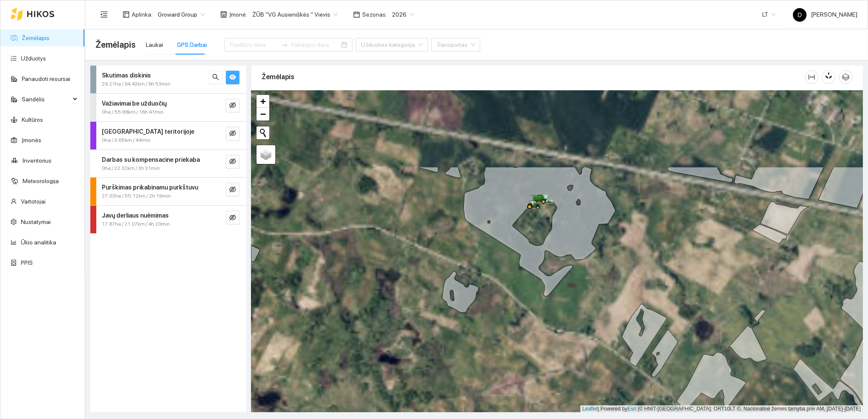 This screenshot has width=868, height=419. I want to click on a: Ūkio analitika, so click(38, 242).